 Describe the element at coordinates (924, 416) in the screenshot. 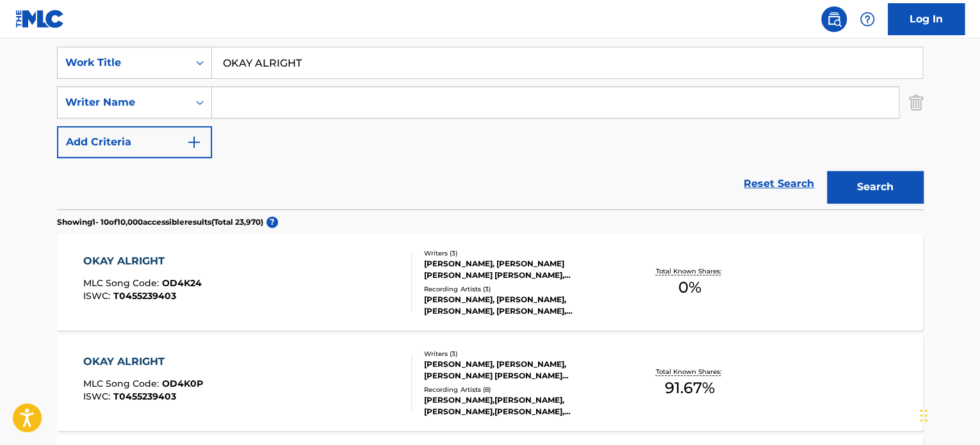

I see `div: Drag` at that location.